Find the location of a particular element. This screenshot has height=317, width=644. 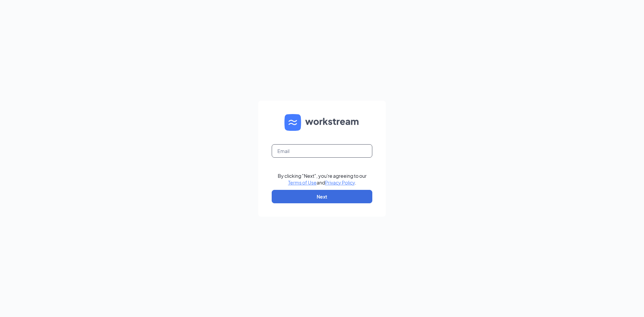

input: Email is located at coordinates (322, 151).